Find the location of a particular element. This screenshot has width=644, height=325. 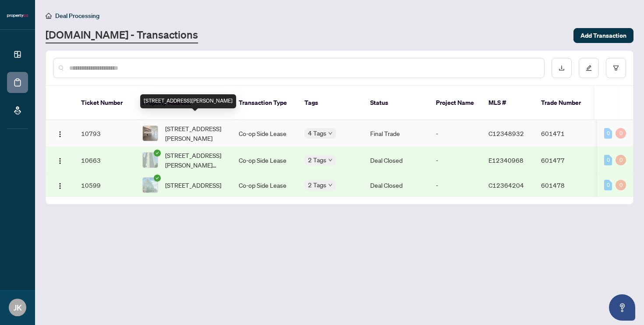

th: Transaction Type is located at coordinates (265, 103).